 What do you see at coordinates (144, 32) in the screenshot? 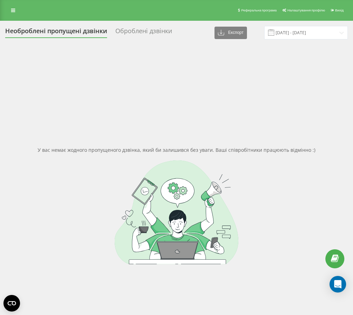
I see `div: Оброблені дзвінки` at bounding box center [144, 32].